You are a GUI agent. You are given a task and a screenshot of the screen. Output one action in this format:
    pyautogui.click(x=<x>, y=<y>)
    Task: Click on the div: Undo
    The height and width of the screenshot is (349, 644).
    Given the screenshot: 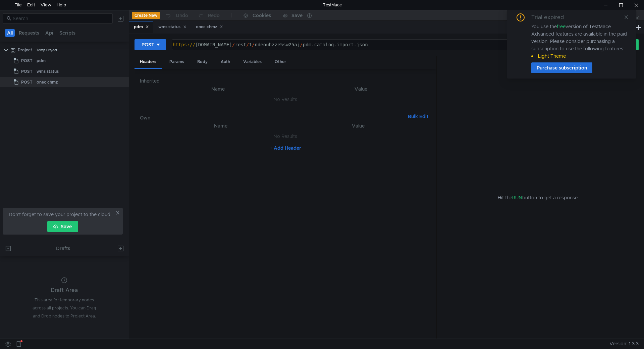 What is the action you would take?
    pyautogui.click(x=182, y=15)
    